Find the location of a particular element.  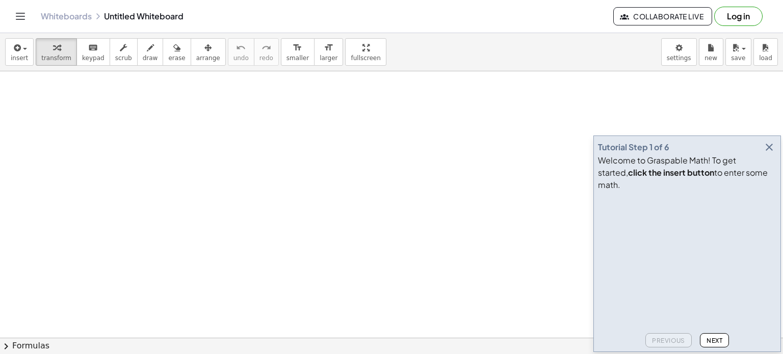

button: fullscreen is located at coordinates (365, 52).